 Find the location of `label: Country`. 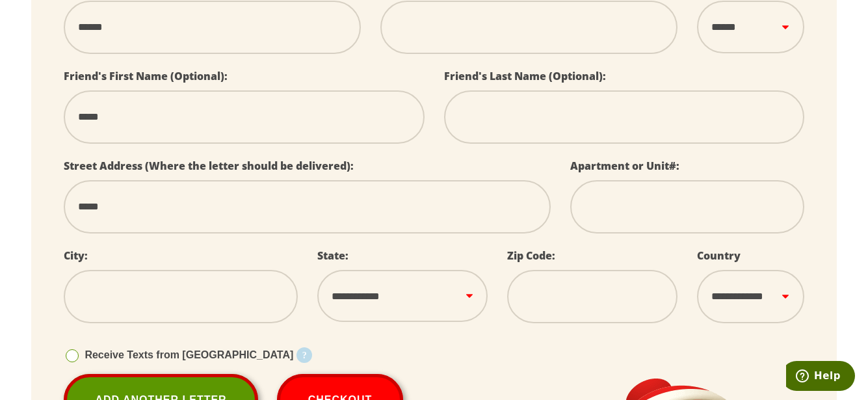

label: Country is located at coordinates (719, 256).